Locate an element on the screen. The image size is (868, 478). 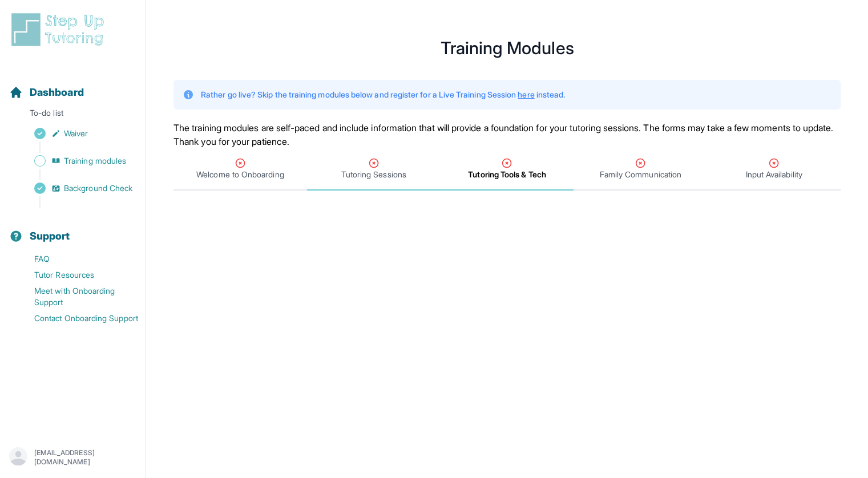
nav: Tabs is located at coordinates (507, 170).